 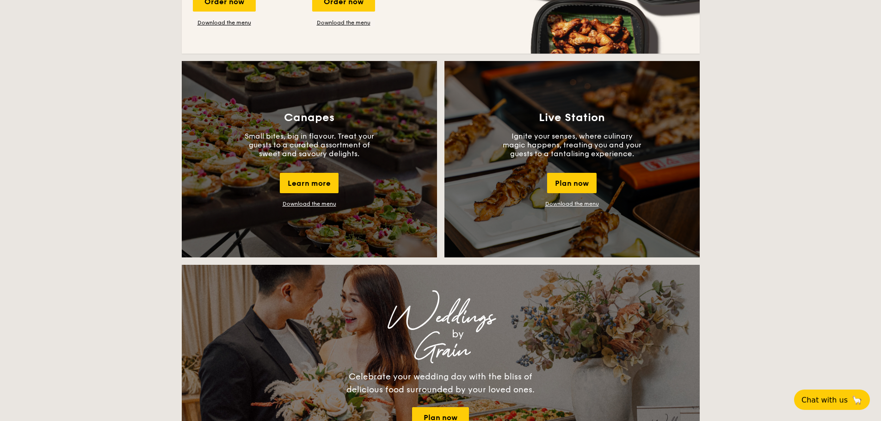 I want to click on p: Small bites, big in flavour. Treat your guests to a curated assortment of sweet and savoury delig..., so click(x=309, y=145).